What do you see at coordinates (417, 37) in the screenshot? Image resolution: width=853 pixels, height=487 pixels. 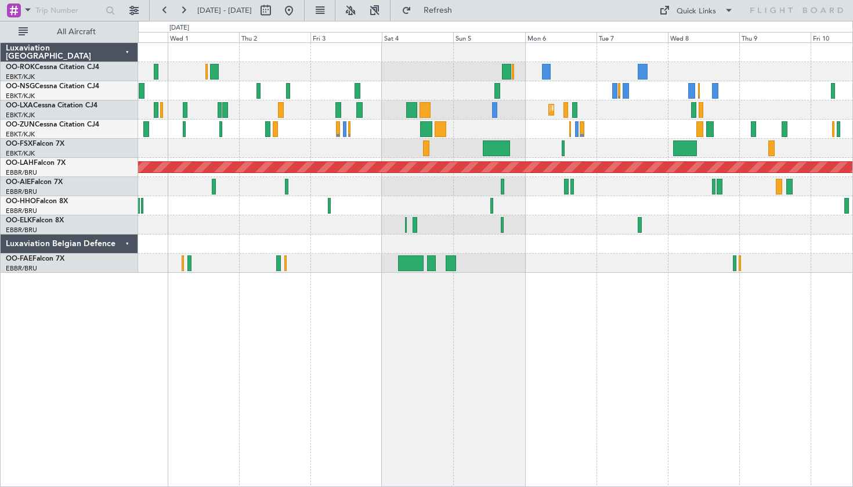 I see `div: Sat 4` at bounding box center [417, 37].